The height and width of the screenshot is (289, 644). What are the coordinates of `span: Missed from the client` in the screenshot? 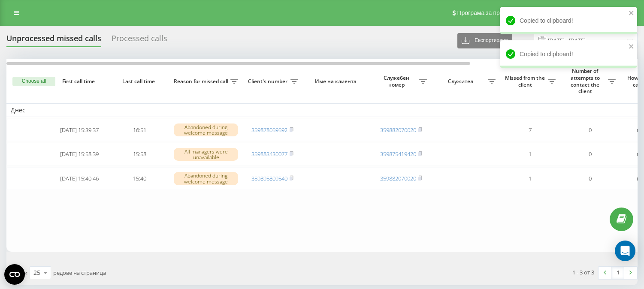 It's located at (526, 81).